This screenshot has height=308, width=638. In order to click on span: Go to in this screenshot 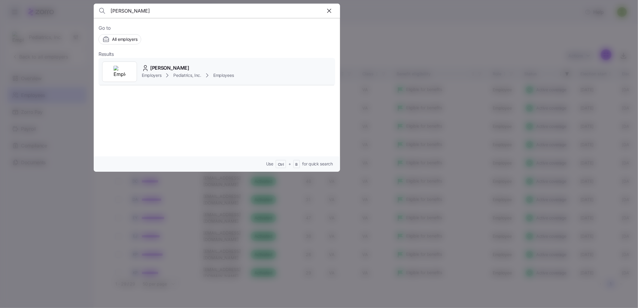, I will do `click(217, 28)`.